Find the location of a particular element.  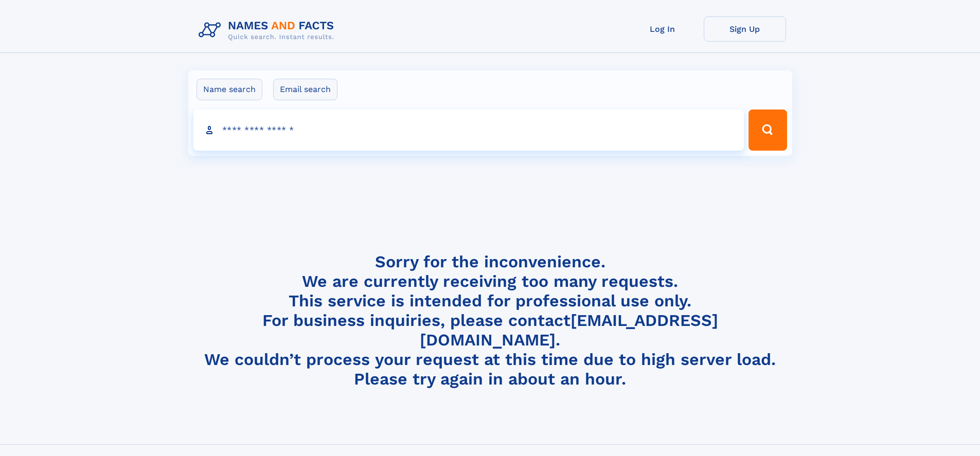

a: Log In is located at coordinates (663, 29).